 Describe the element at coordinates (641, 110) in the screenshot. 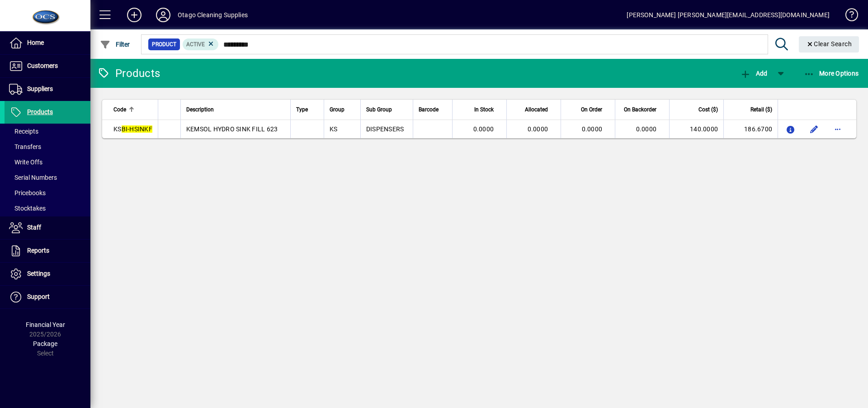

I see `span: On Backorder` at that location.